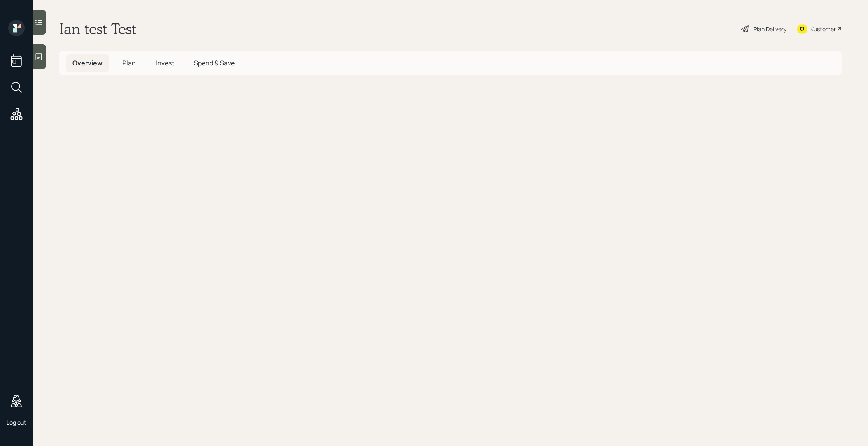  Describe the element at coordinates (97, 29) in the screenshot. I see `h1: Ian test Test` at that location.